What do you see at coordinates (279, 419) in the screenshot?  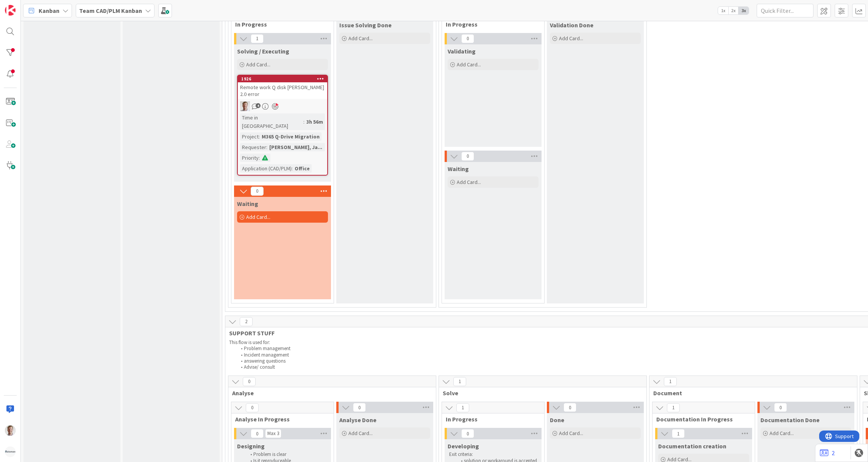 I see `span: Analyse In Progress` at bounding box center [279, 419].